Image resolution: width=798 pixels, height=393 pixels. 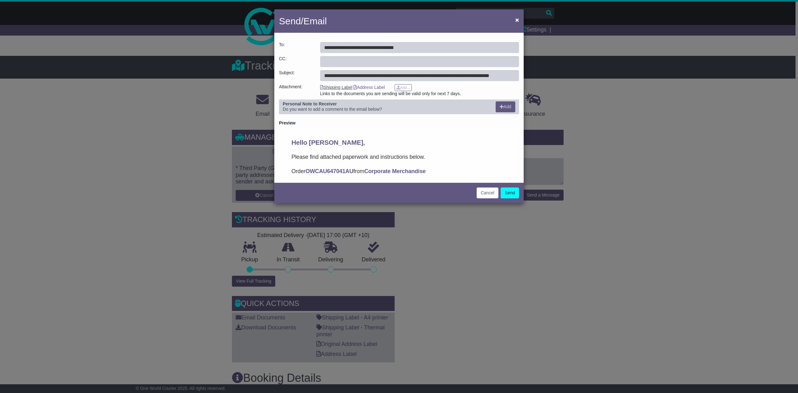 What do you see at coordinates (403, 88) in the screenshot?
I see `a: Add...` at bounding box center [403, 88].